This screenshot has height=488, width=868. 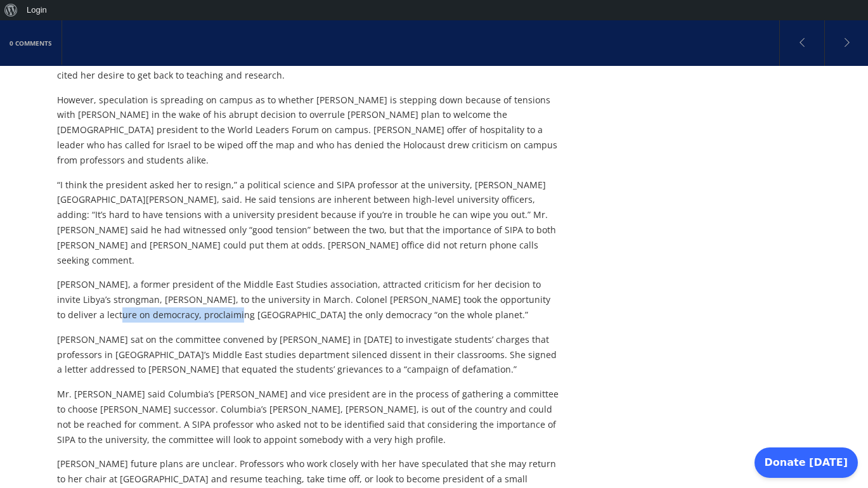 I want to click on p: “I think the president asked her to resign,” a political science and SIPA professor at the univer..., so click(x=308, y=222).